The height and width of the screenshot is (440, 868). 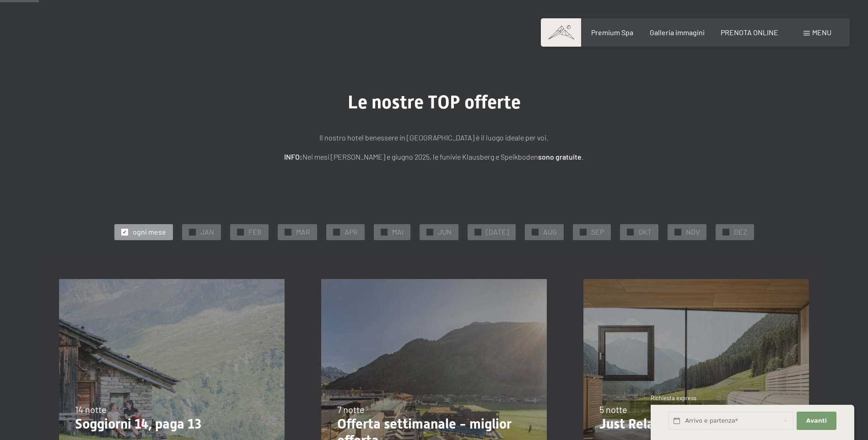 What do you see at coordinates (613, 410) in the screenshot?
I see `span: 5 notte` at bounding box center [613, 410].